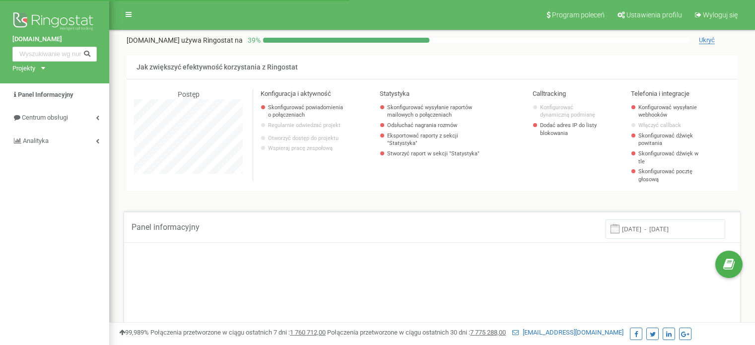 Image resolution: width=755 pixels, height=345 pixels. I want to click on a: Konfigurować wysyłanie webhooków, so click(669, 111).